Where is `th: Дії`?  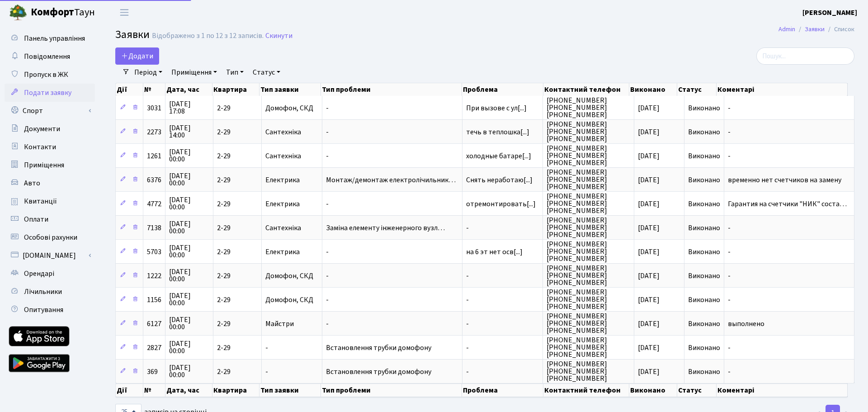
th: Дії is located at coordinates (129, 390).